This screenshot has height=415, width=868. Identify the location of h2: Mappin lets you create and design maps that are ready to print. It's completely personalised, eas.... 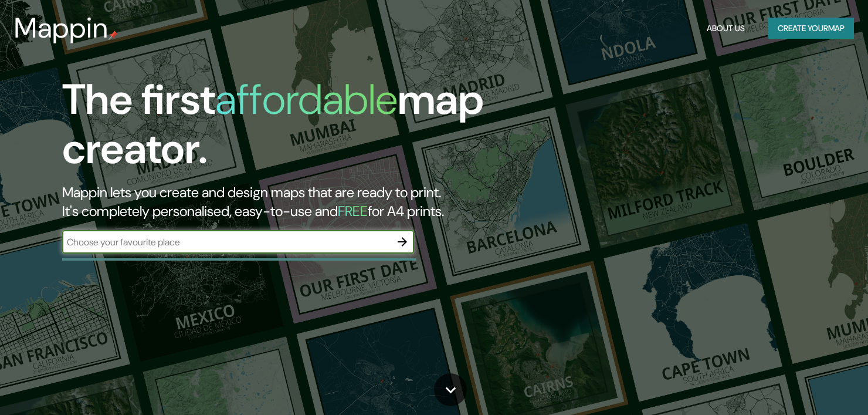
(279, 202).